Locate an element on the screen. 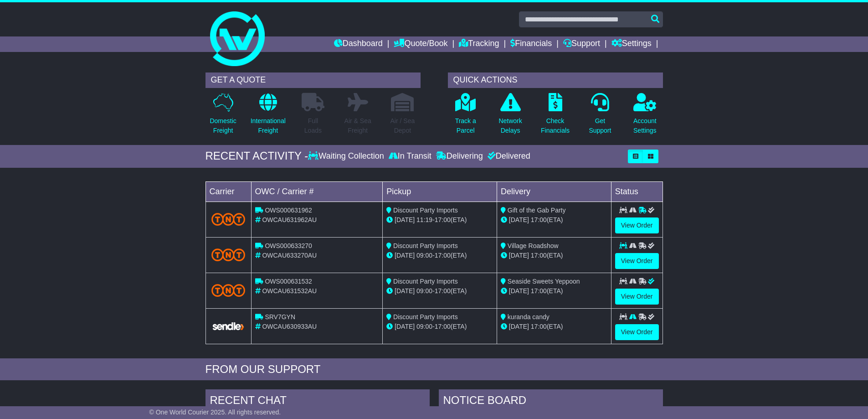 This screenshot has width=868, height=419. div: Delivered is located at coordinates (508, 157).